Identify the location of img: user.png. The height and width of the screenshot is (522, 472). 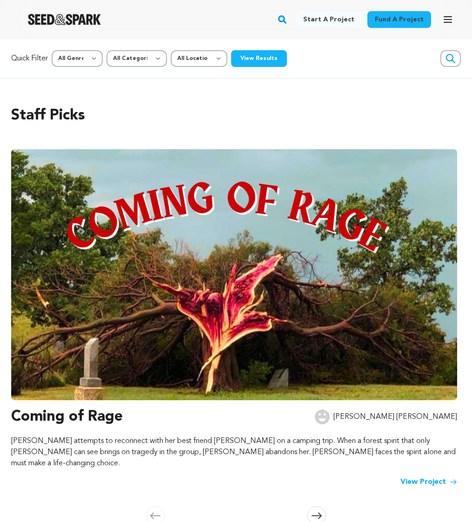
(322, 417).